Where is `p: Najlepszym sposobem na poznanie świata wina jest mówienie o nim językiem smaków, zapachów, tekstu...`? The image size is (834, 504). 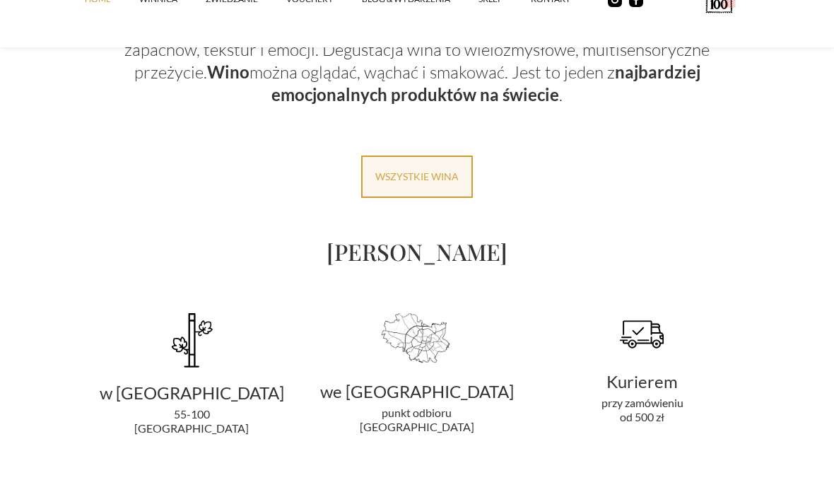
p: Najlepszym sposobem na poznanie świata wina jest mówienie o nim językiem smaków, zapachów, tekstu... is located at coordinates (417, 61).